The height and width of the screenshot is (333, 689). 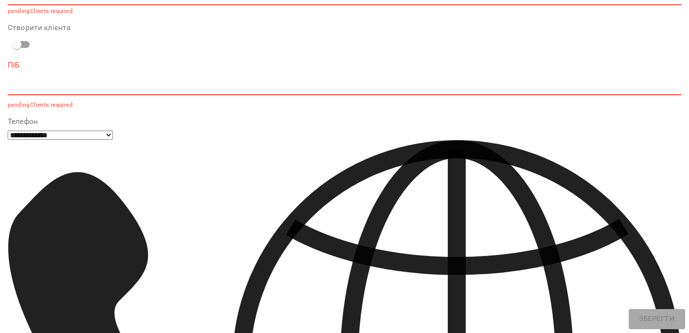 What do you see at coordinates (60, 135) in the screenshot?
I see `select: Phone number country` at bounding box center [60, 135].